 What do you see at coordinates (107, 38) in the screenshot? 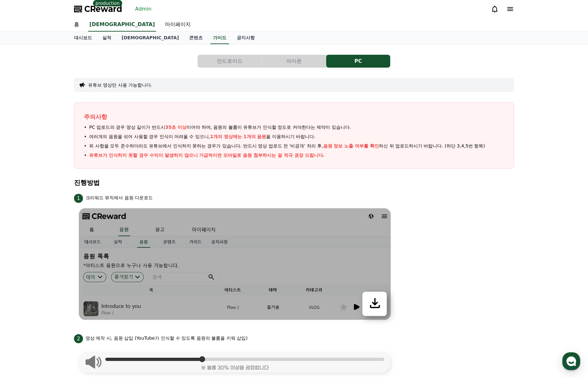
I see `a: 실적` at bounding box center [107, 38].